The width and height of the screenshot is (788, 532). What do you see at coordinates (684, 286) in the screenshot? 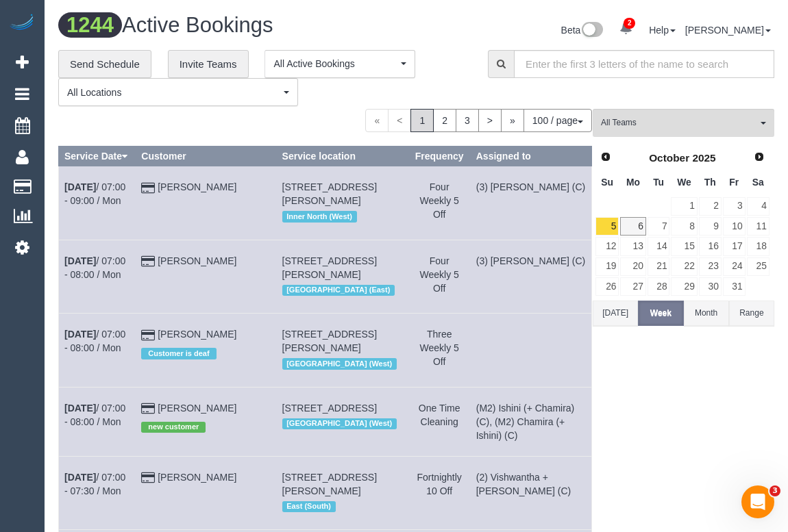
I see `a: 29` at bounding box center [684, 286].